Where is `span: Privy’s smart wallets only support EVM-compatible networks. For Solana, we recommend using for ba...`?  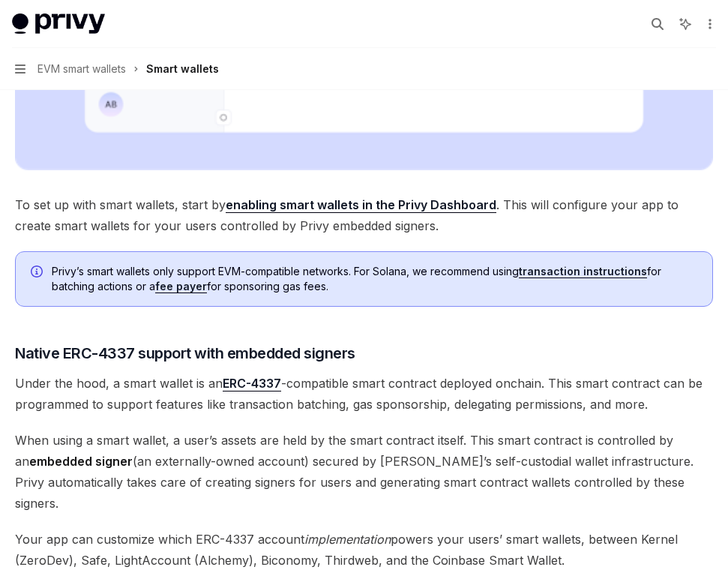
span: Privy’s smart wallets only support EVM-compatible networks. For Solana, we recommend using for ba... is located at coordinates (374, 279).